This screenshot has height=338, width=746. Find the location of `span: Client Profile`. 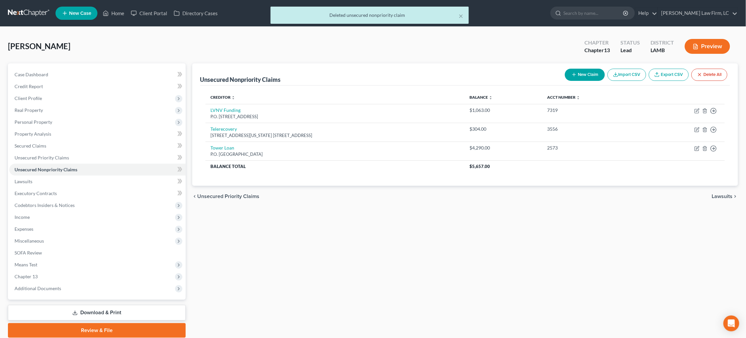

span: Client Profile is located at coordinates (28, 98).